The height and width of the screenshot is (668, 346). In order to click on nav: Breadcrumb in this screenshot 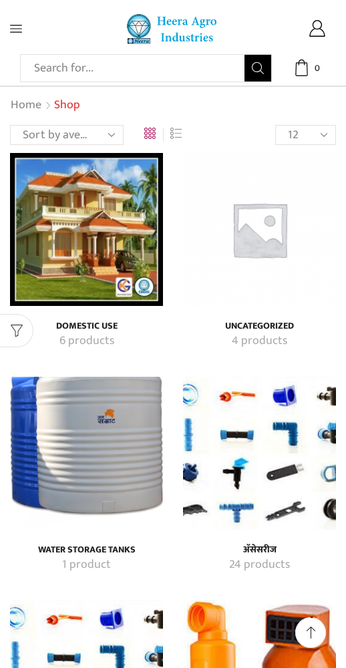, I will do `click(45, 106)`.